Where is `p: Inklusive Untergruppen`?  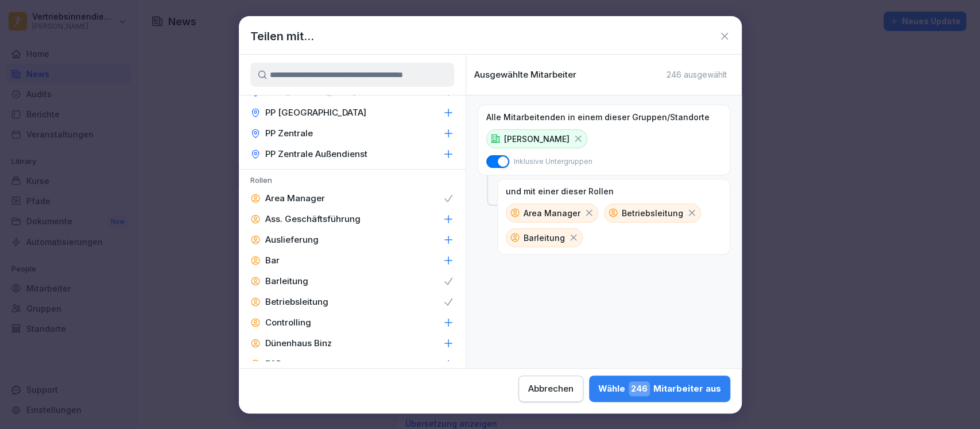 p: Inklusive Untergruppen is located at coordinates (553, 162).